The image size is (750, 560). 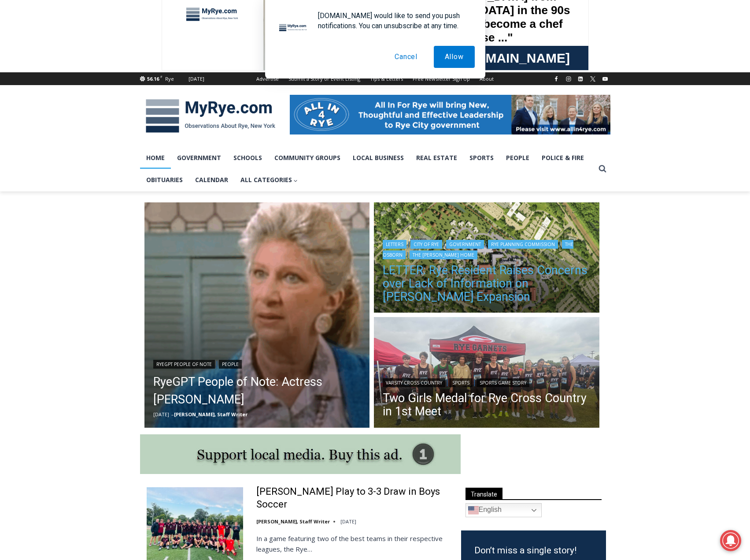 I want to click on a: X, so click(x=593, y=79).